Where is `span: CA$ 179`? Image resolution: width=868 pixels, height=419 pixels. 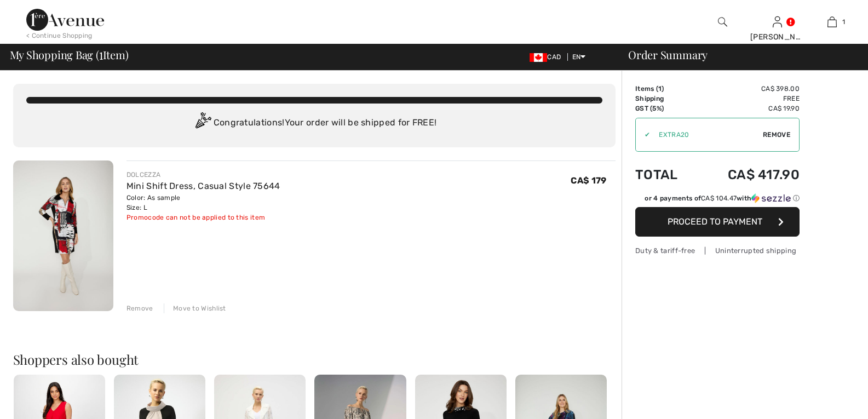
span: CA$ 179 is located at coordinates (588, 180).